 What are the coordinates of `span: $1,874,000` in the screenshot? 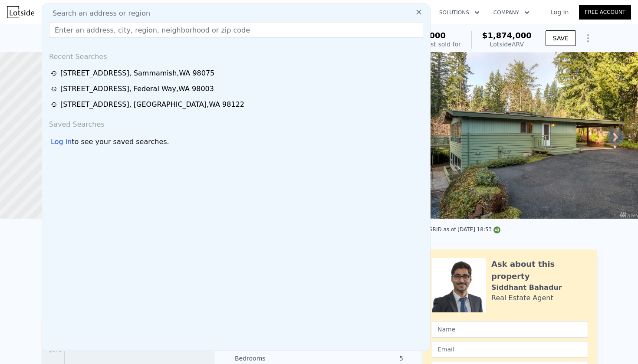 It's located at (507, 35).